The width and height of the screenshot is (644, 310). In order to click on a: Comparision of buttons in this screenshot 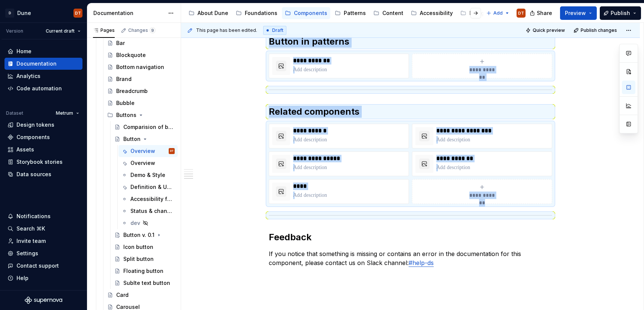, I will do `click(145, 127)`.